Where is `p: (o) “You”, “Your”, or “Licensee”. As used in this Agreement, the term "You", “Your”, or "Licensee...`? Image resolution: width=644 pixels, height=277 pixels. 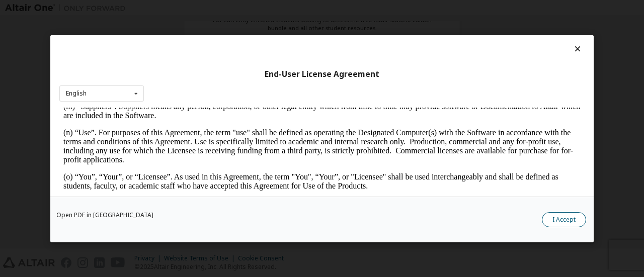
p: (o) “You”, “Your”, or “Licensee”. As used in this Agreement, the term "You", “Your”, or "Licensee... is located at coordinates (263, 74).